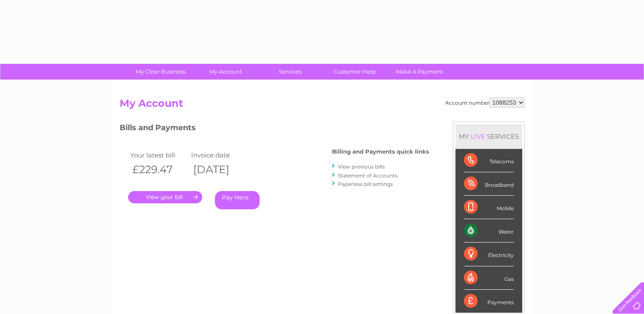 The image size is (644, 314). I want to click on a: Make A Payment, so click(419, 71).